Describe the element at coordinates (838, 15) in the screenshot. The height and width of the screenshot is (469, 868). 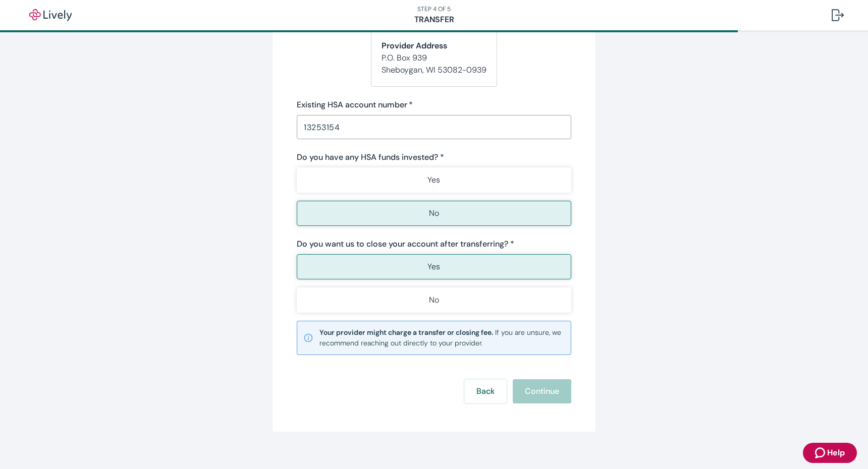
I see `button: Log out` at that location.